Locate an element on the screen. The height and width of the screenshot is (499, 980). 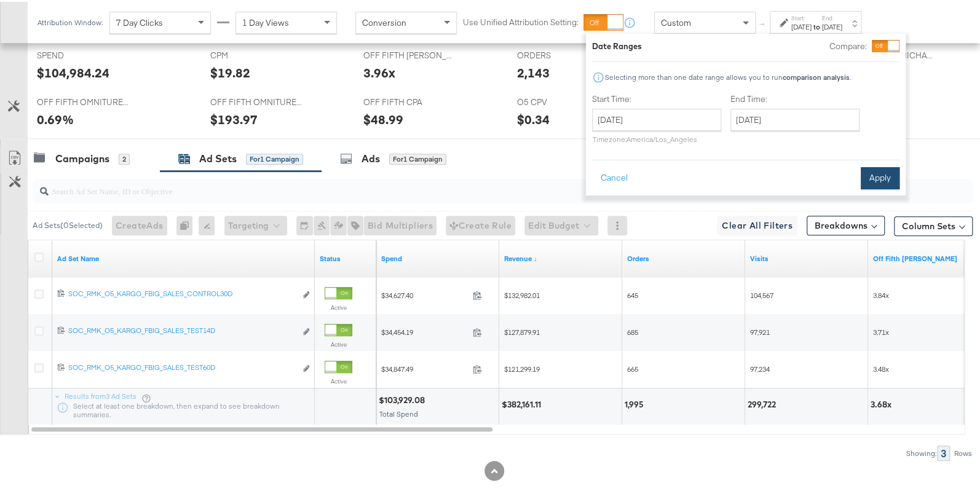
span: $34,627.40 is located at coordinates (424, 293).